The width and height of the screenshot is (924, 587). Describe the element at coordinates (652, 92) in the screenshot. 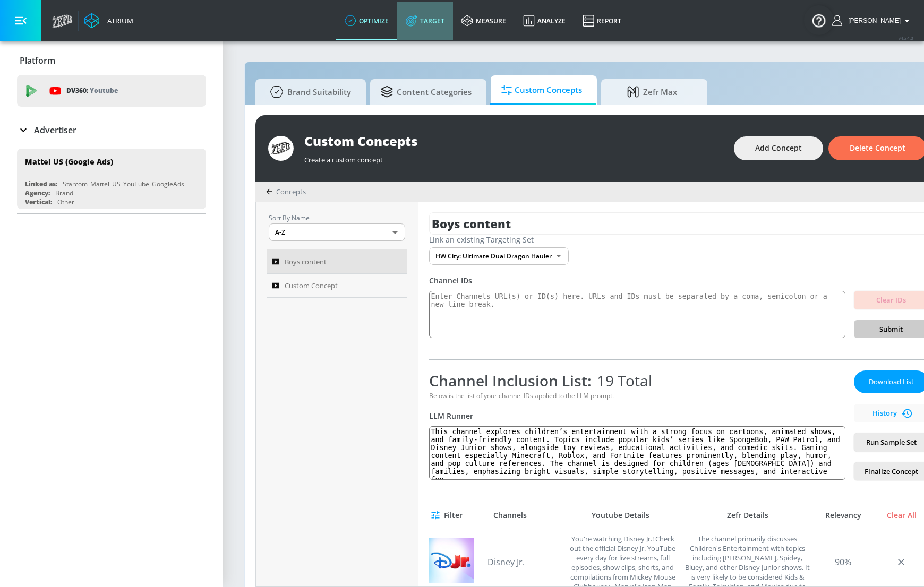

I see `span: Zefr Max` at that location.